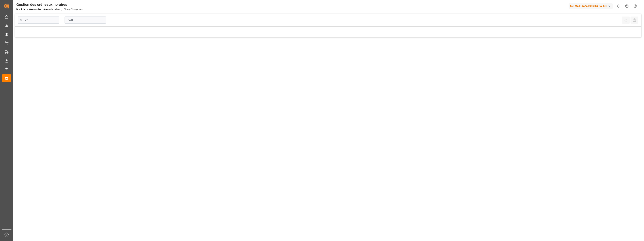 This screenshot has width=644, height=241. What do you see at coordinates (21, 10) in the screenshot?
I see `a: Domicile` at bounding box center [21, 10].